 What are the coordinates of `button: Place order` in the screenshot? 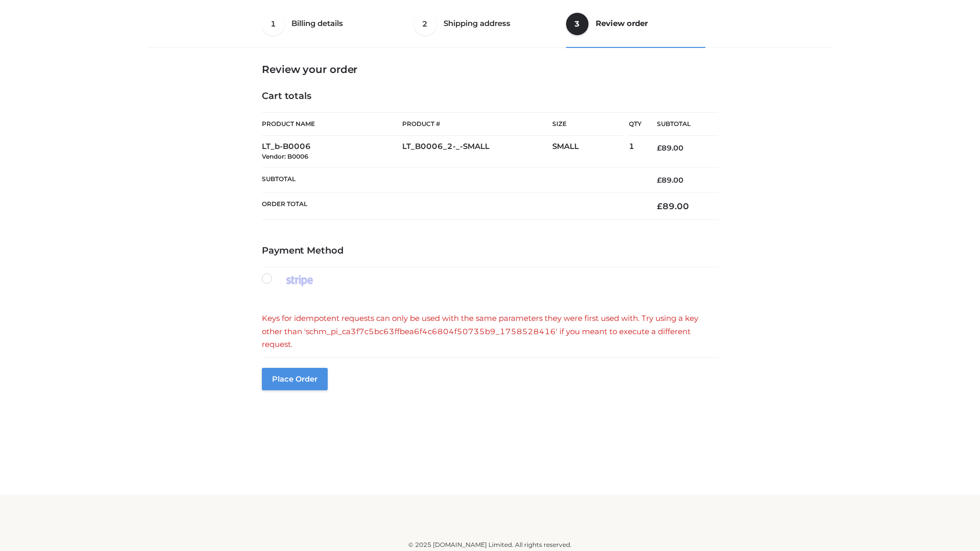 It's located at (295, 379).